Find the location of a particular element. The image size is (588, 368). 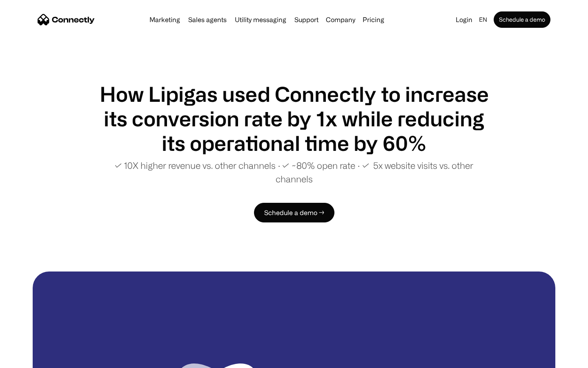

a: Schedule a demo → is located at coordinates (294, 212).